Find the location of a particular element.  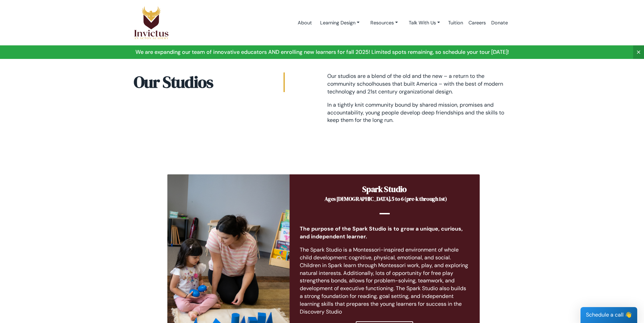

a: Careers is located at coordinates (477, 22).